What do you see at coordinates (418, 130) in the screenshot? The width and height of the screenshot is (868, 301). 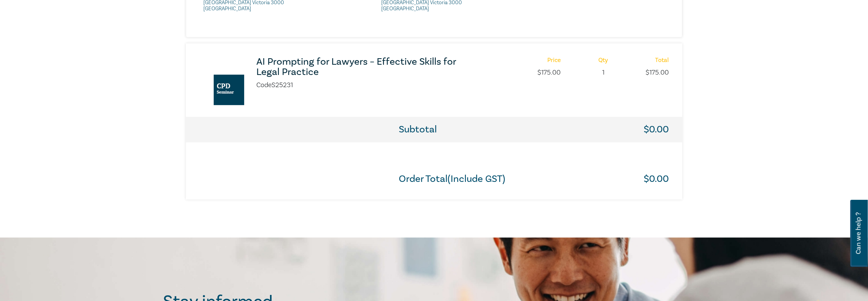 I see `h3: Subtotal` at bounding box center [418, 130].